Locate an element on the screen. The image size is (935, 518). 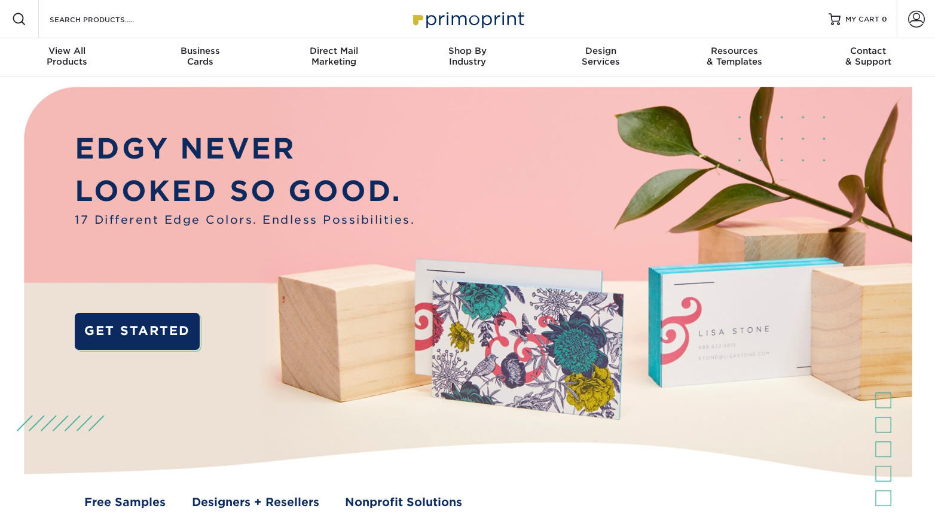
div: Cards is located at coordinates (200, 56).